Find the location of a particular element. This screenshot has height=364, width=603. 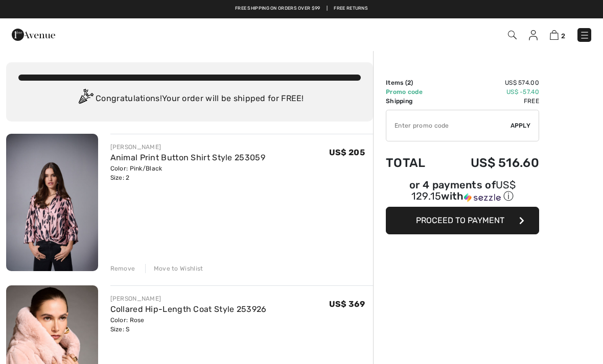

td: Shipping is located at coordinates (414, 101).